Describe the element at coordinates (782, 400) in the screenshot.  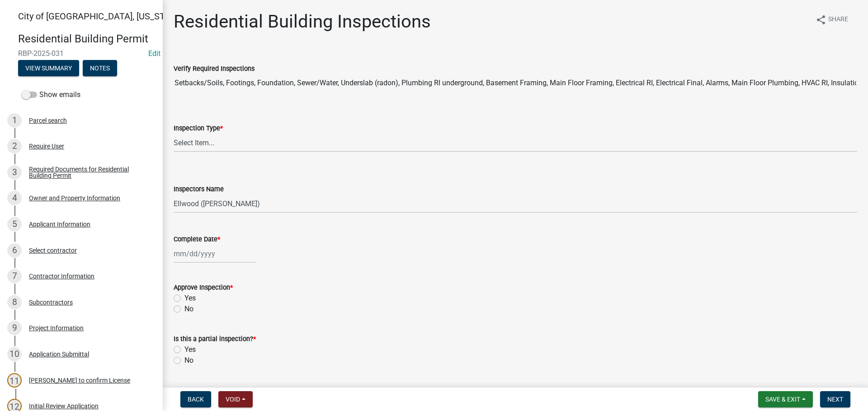
I see `span: Save & Exit` at that location.